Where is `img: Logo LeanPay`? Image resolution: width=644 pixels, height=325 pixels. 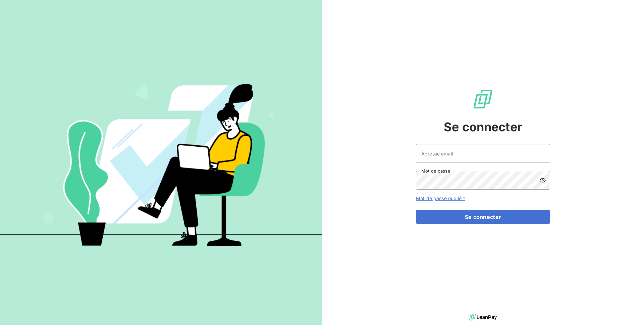 img: Logo LeanPay is located at coordinates (483, 99).